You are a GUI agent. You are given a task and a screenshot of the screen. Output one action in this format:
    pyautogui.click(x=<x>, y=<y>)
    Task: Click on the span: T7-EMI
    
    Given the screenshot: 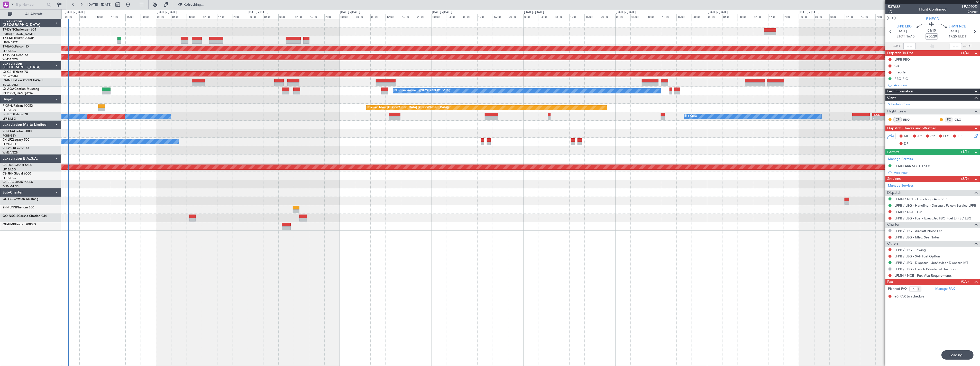 What is the action you would take?
    pyautogui.click(x=7, y=38)
    